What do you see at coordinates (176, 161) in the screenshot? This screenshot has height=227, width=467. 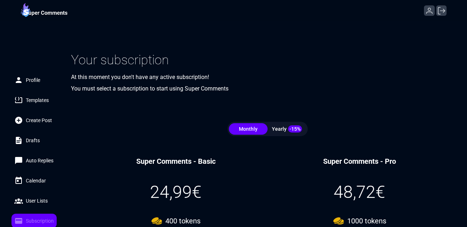 I see `h4: Super Comments - Basic` at bounding box center [176, 161].